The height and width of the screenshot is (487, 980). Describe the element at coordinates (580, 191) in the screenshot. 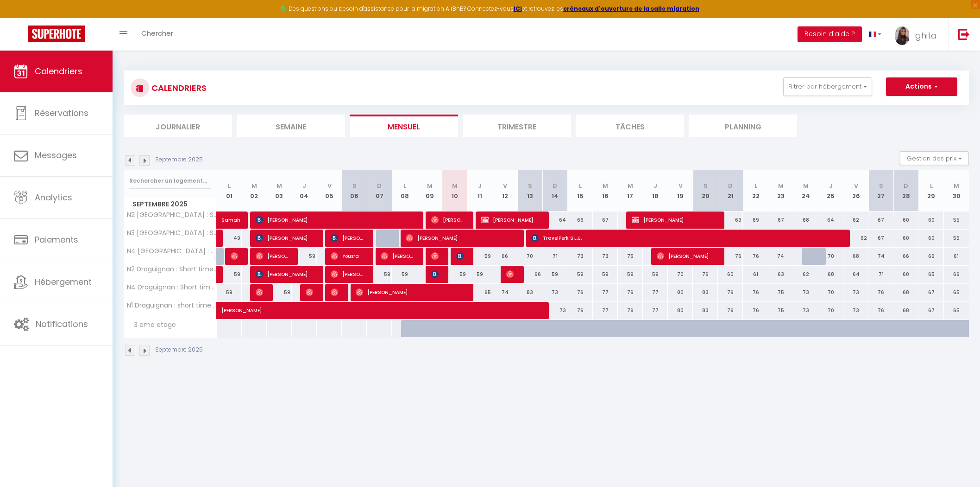

I see `th: 15` at that location.